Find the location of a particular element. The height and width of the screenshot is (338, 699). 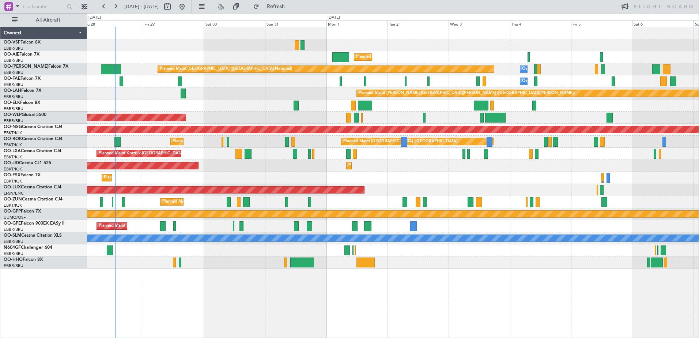

a: OO-ZUNCessna Citation CJ4 is located at coordinates (33, 199).